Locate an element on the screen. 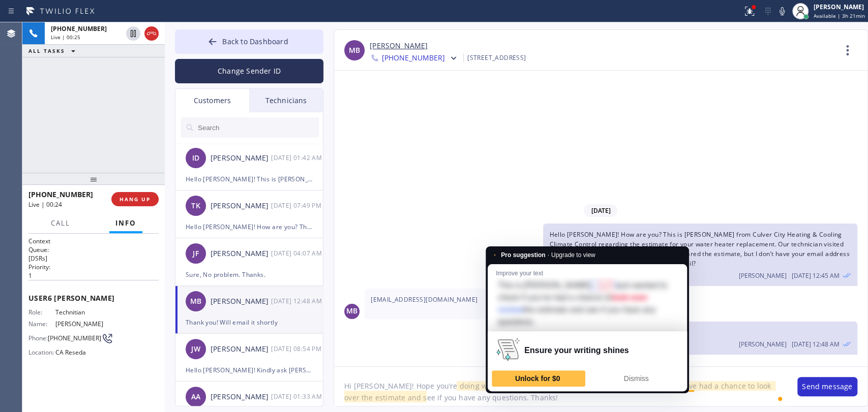 The height and width of the screenshot is (412, 868). button: Change Sender ID is located at coordinates (250, 71).